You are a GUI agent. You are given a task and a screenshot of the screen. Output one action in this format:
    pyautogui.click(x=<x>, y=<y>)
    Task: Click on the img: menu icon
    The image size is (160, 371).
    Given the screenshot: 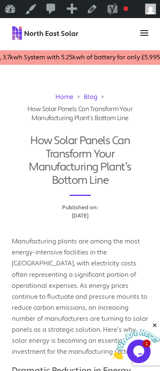 What is the action you would take?
    pyautogui.click(x=144, y=33)
    